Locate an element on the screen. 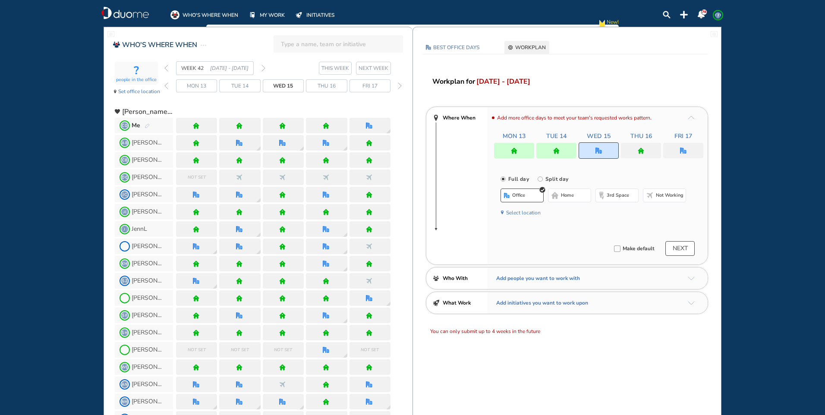 Image resolution: width=825 pixels, height=415 pixels. div: thirdspace-bdbdbd is located at coordinates (601, 195).